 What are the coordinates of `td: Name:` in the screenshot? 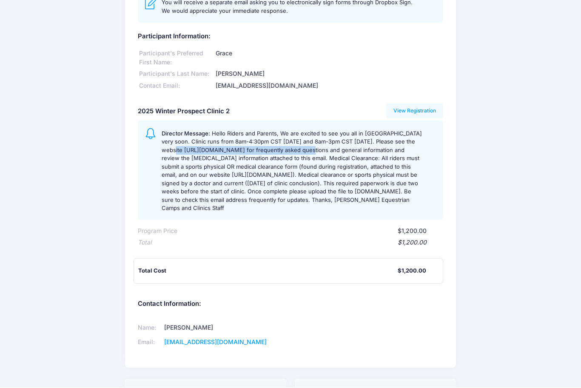 It's located at (150, 328).